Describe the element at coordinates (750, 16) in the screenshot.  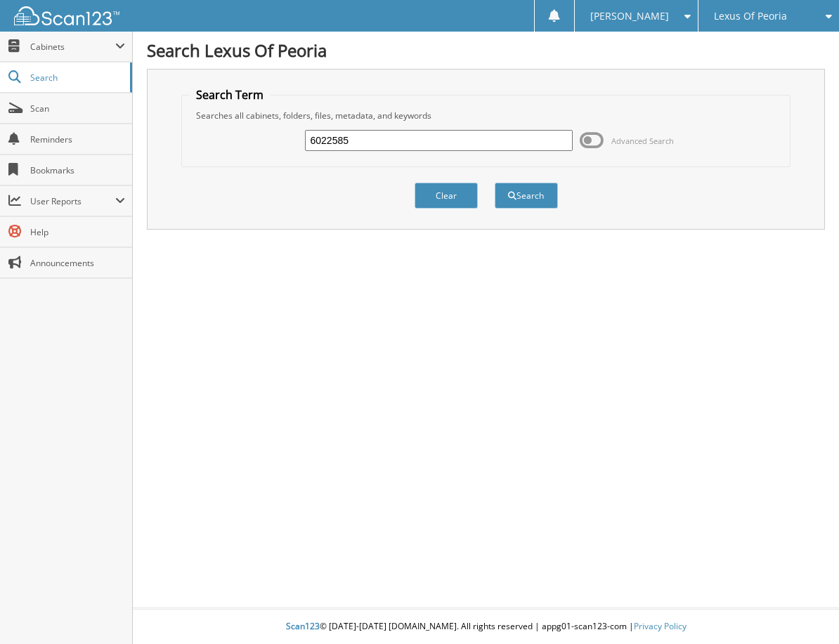
I see `span: Lexus Of Peoria` at that location.